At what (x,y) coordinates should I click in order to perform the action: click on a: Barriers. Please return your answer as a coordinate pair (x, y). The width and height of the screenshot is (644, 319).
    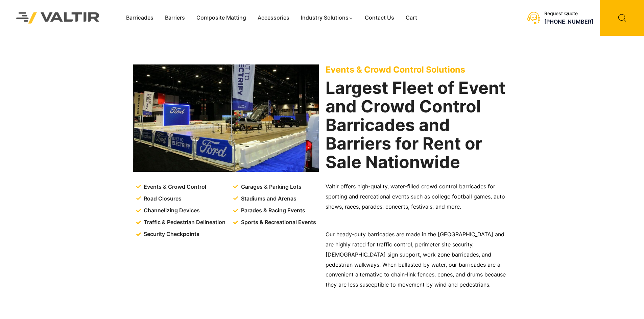
    Looking at the image, I should click on (175, 18).